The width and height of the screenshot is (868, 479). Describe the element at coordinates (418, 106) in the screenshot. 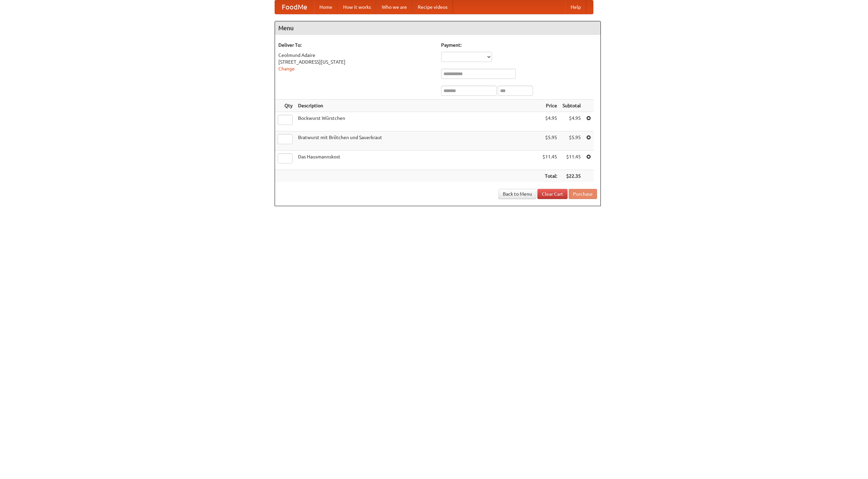

I see `th: Description` at that location.